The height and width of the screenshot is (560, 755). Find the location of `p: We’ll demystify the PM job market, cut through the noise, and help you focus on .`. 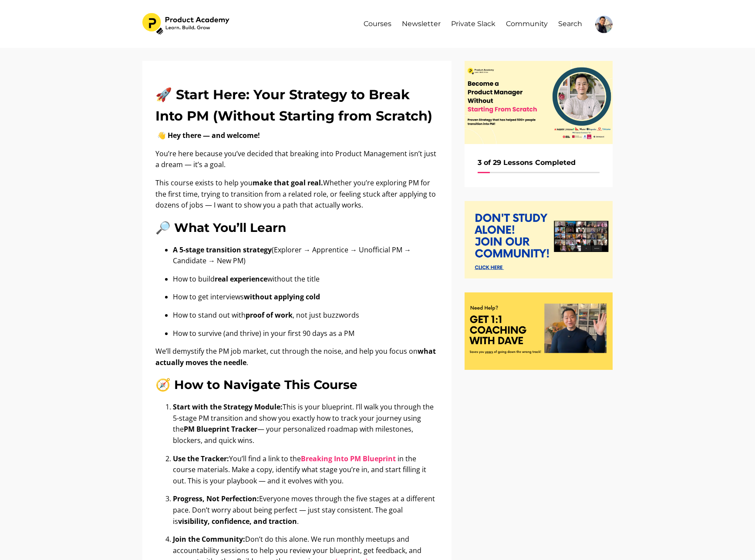

p: We’ll demystify the PM job market, cut through the noise, and help you focus on . is located at coordinates (297, 357).